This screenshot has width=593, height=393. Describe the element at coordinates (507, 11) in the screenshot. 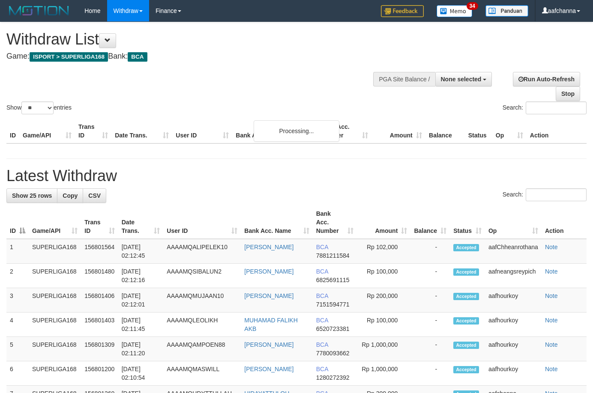

I see `img: panduan.png` at that location.